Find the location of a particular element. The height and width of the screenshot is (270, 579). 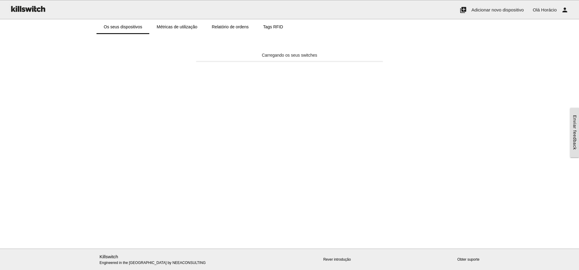

a: Obter suporte is located at coordinates (468, 260).